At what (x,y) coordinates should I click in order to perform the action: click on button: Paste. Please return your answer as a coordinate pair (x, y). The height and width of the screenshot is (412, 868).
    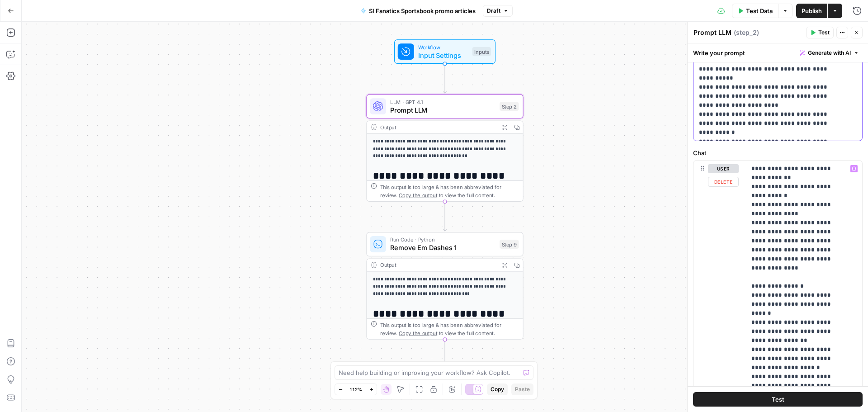
    Looking at the image, I should click on (522, 388).